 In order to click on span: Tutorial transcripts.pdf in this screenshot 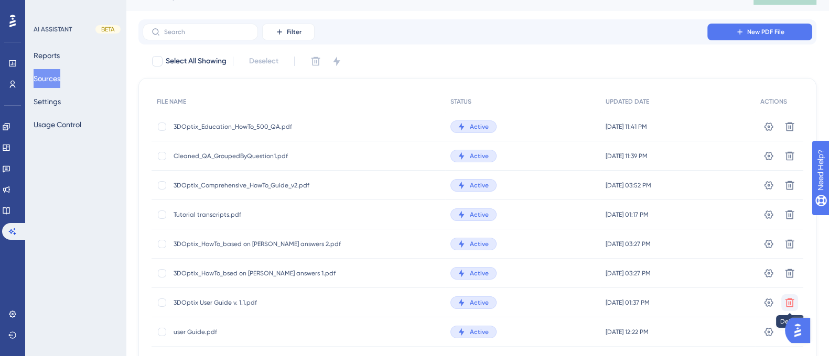, I will do `click(257, 215)`.